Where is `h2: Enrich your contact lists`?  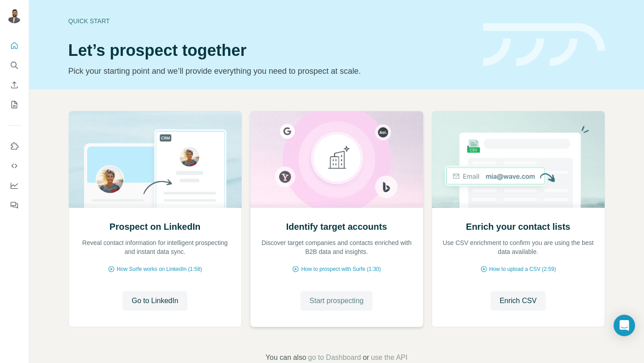 h2: Enrich your contact lists is located at coordinates (518, 226).